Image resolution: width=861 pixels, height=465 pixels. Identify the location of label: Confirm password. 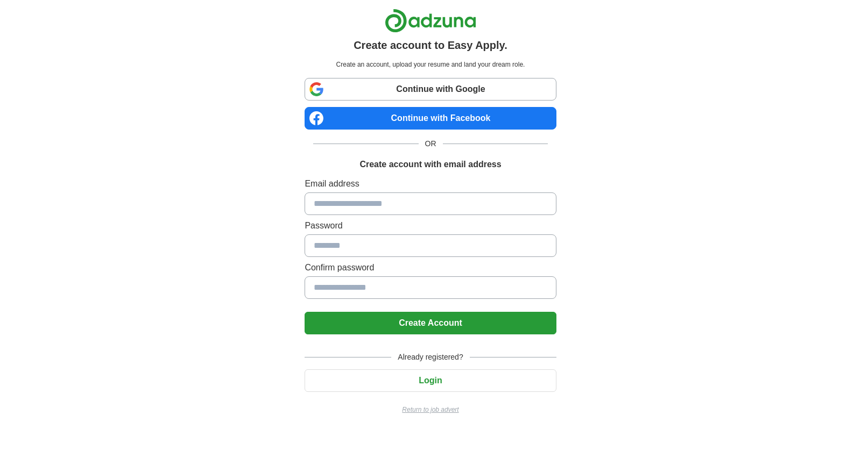
(430, 268).